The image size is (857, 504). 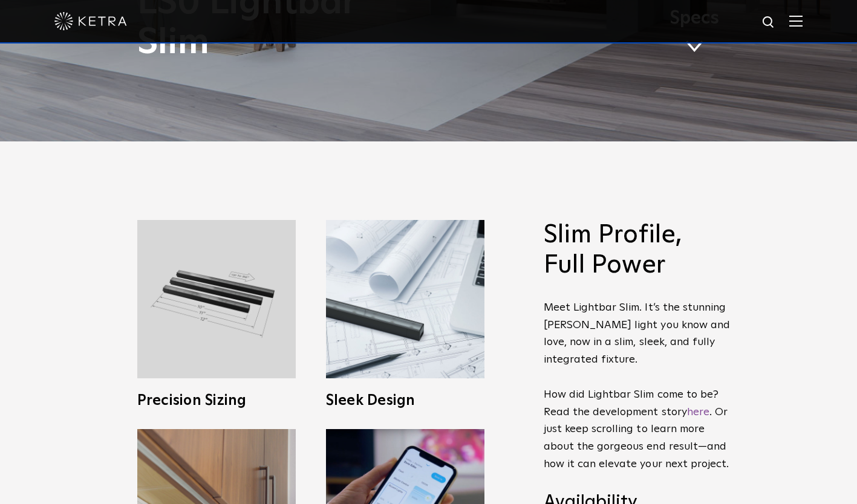 I want to click on img: L30_SlimProfile, so click(x=405, y=299).